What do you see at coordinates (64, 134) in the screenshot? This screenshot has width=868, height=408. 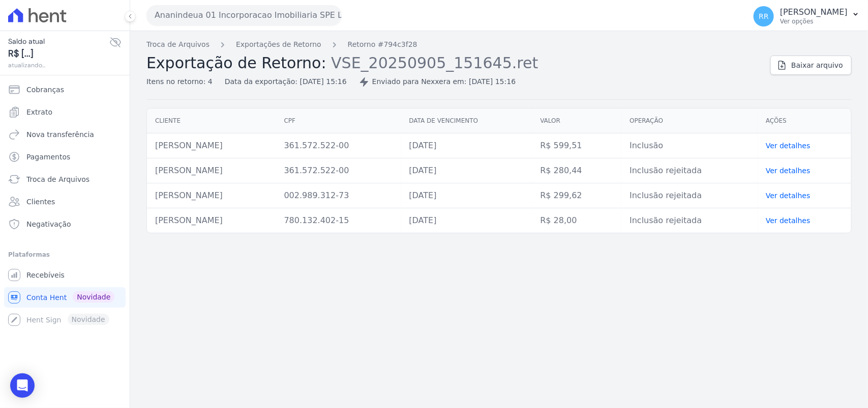 I see `a: Nova transferência` at bounding box center [64, 134].